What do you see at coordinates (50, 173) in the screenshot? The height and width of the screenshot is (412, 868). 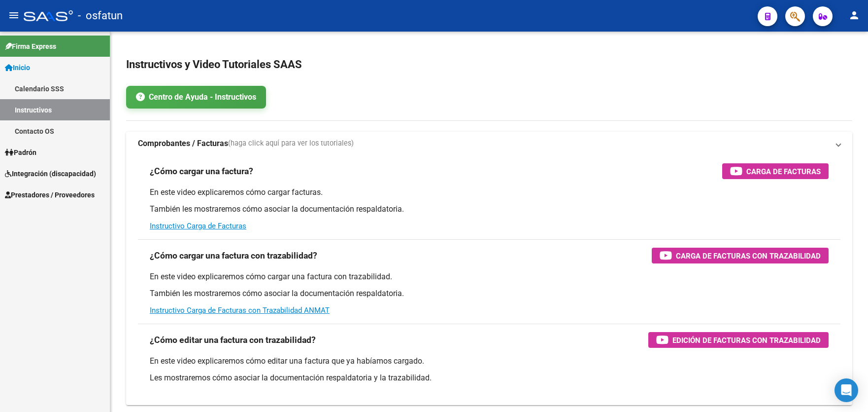 I see `span: Integración (discapacidad)` at bounding box center [50, 173].